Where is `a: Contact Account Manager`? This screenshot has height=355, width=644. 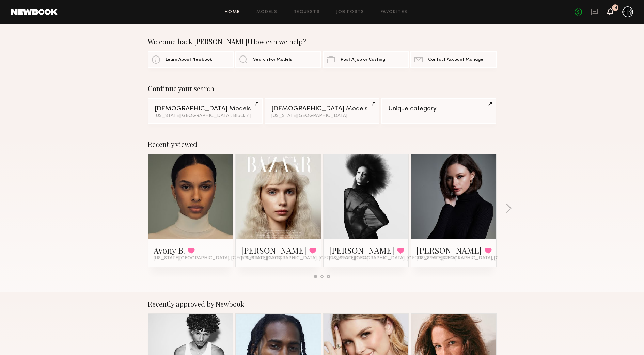
a: Contact Account Manager is located at coordinates (454, 60).